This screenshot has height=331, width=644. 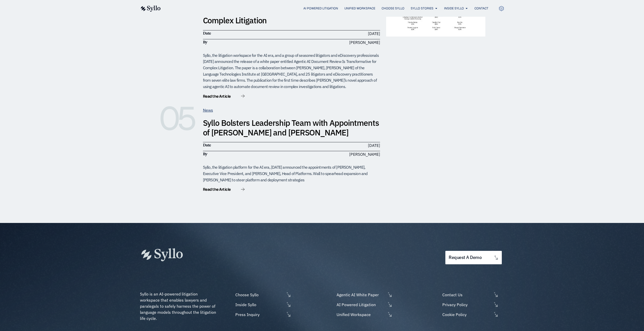 What do you see at coordinates (466, 314) in the screenshot?
I see `span: Cookie Policy` at bounding box center [466, 314].